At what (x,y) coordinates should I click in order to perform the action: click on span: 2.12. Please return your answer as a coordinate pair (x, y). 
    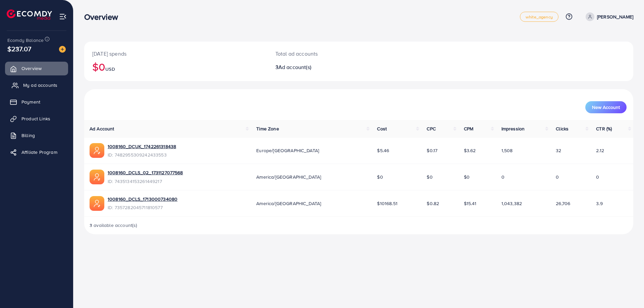
    Looking at the image, I should click on (600, 150).